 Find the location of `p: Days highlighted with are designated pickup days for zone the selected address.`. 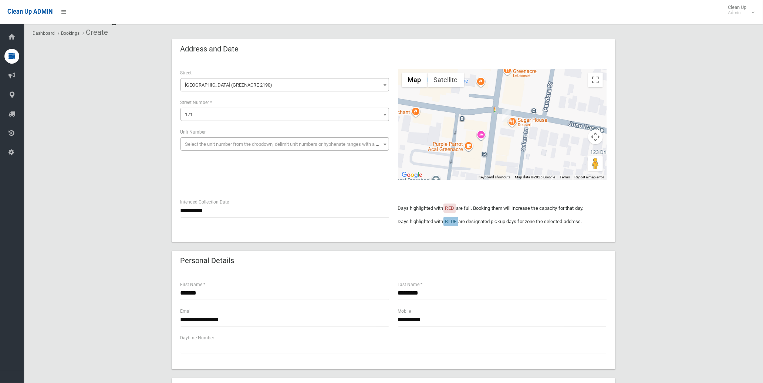

p: Days highlighted with are designated pickup days for zone the selected address. is located at coordinates (502, 222).